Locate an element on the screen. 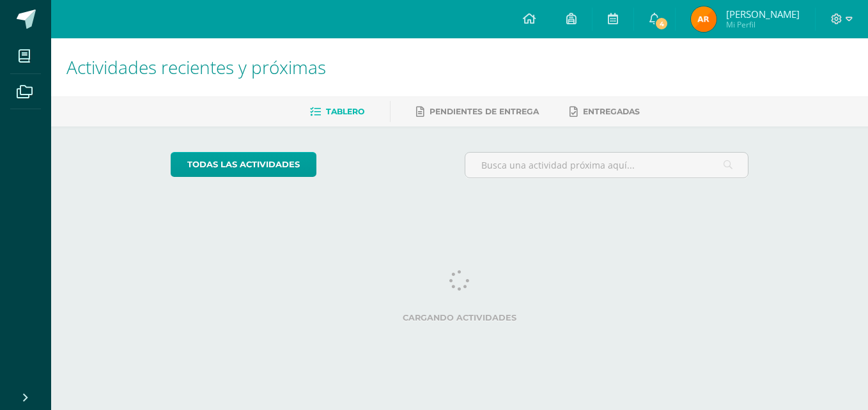 Image resolution: width=868 pixels, height=410 pixels. span: 4 is located at coordinates (661, 23).